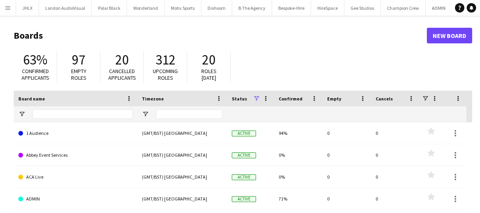  Describe the element at coordinates (35, 74) in the screenshot. I see `span: Confirmed applicants` at that location.